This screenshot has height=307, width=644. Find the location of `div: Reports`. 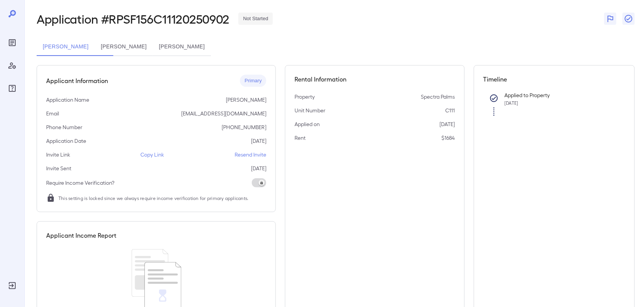

div: Reports is located at coordinates (12, 43).